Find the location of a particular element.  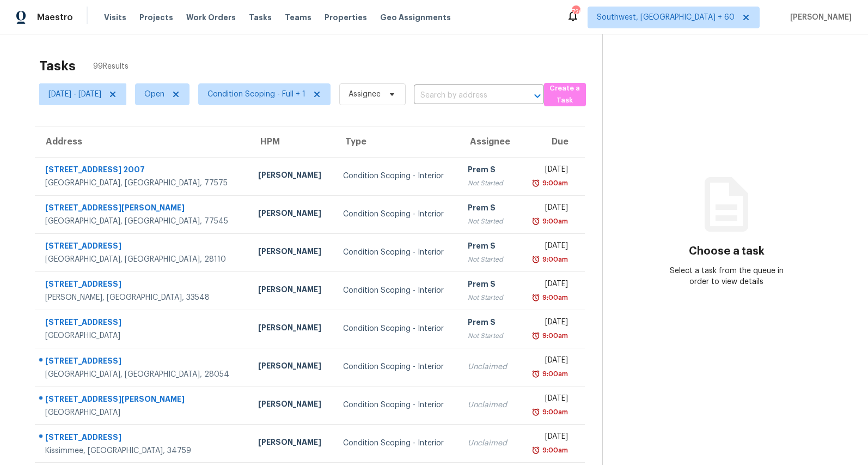

th: Assignee is located at coordinates (489, 142).